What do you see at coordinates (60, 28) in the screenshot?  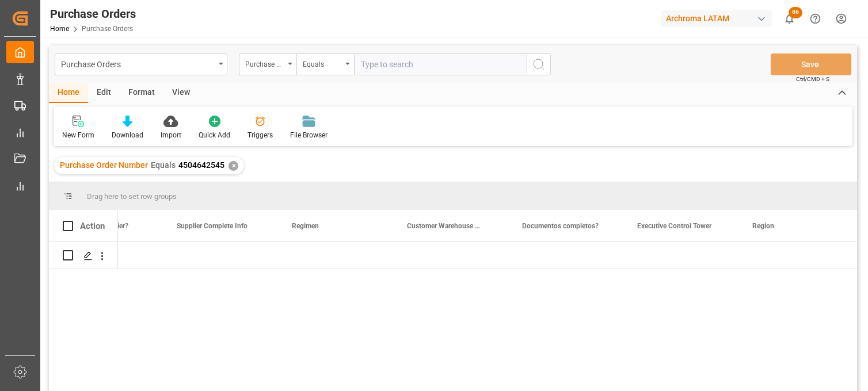 I see `a: Home` at bounding box center [60, 28].